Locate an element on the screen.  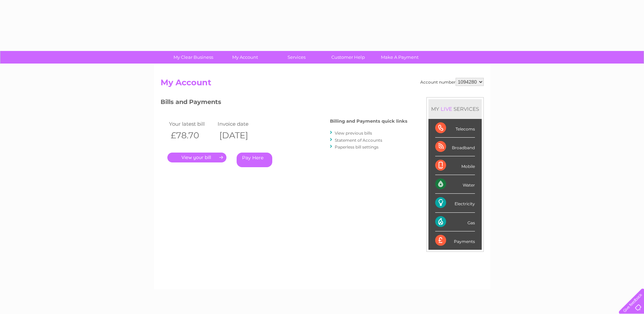
a: Pay Here is located at coordinates (254, 160).